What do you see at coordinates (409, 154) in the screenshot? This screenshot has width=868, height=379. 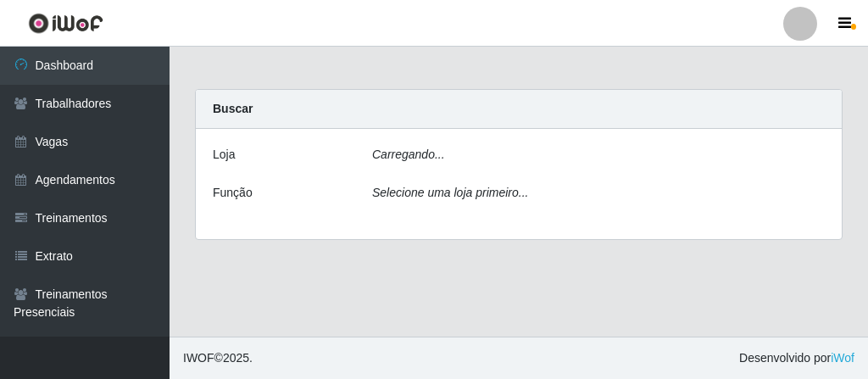 I see `i: Carregando...` at bounding box center [409, 154].